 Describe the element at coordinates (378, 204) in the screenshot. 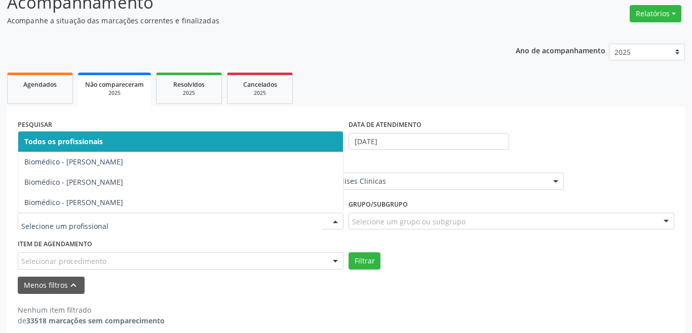

I see `label: Grupo/Subgrupo` at that location.